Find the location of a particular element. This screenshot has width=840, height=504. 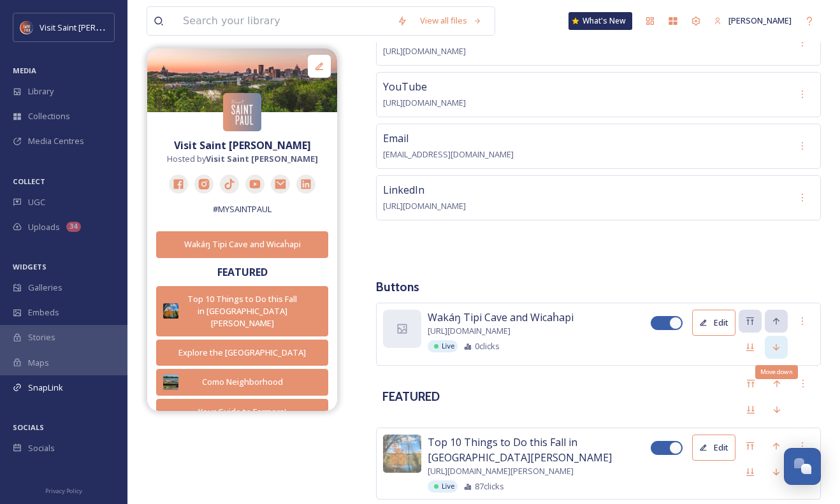

span: SnapLink is located at coordinates (45, 387).